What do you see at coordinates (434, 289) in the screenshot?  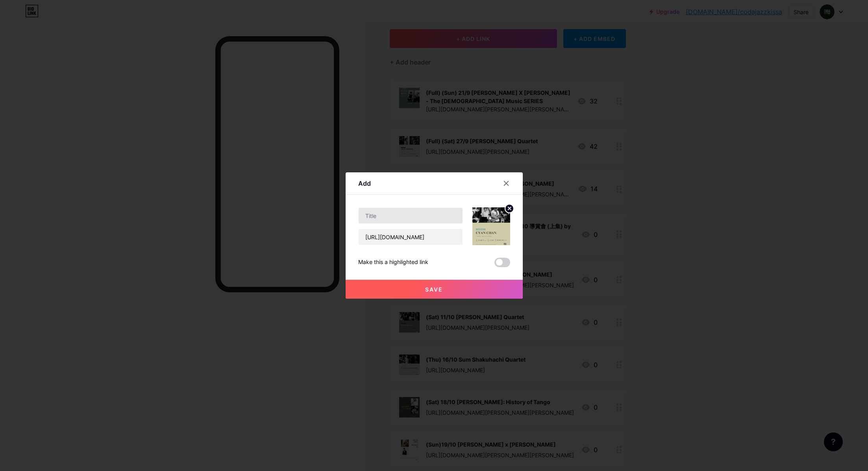 I see `span: Save` at bounding box center [434, 289].